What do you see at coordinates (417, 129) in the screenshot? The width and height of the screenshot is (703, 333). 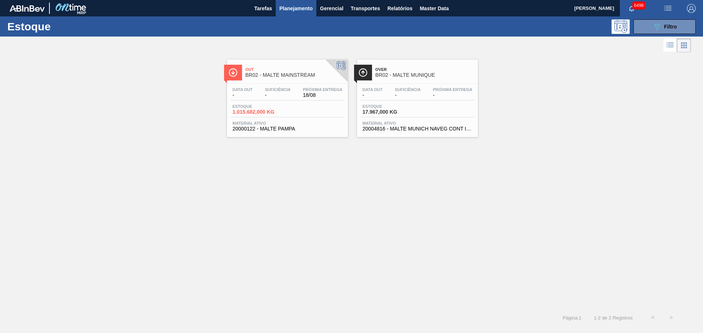 I see `span: 20004816 - MALTE MUNICH NAVEG CONT IMPORT SUP 40%` at bounding box center [417, 129].